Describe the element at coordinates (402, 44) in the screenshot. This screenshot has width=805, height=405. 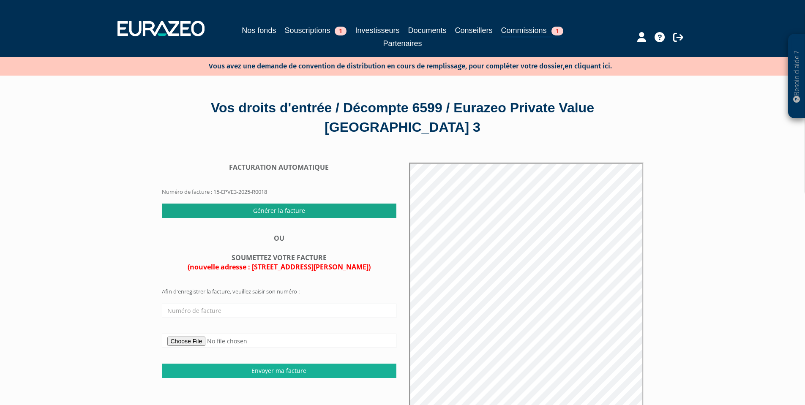
I see `a: Partenaires` at that location.